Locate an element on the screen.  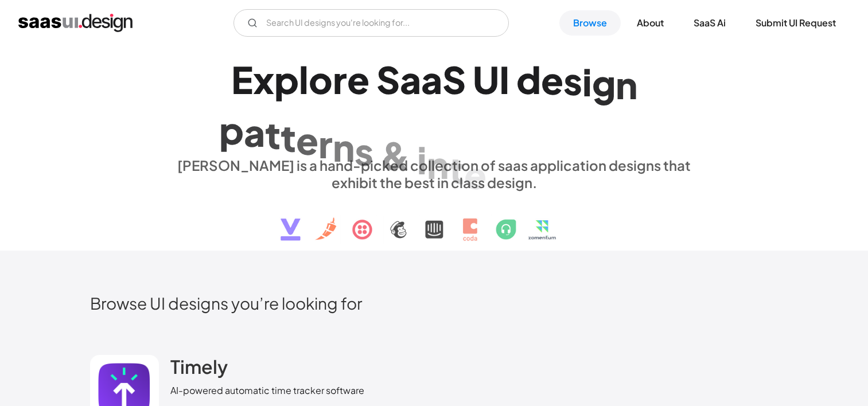
div: d is located at coordinates (528, 79).